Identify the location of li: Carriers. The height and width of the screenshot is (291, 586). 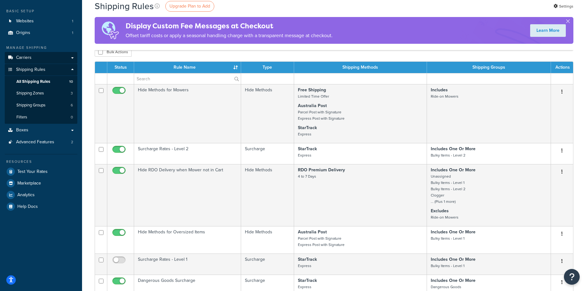
(41, 58).